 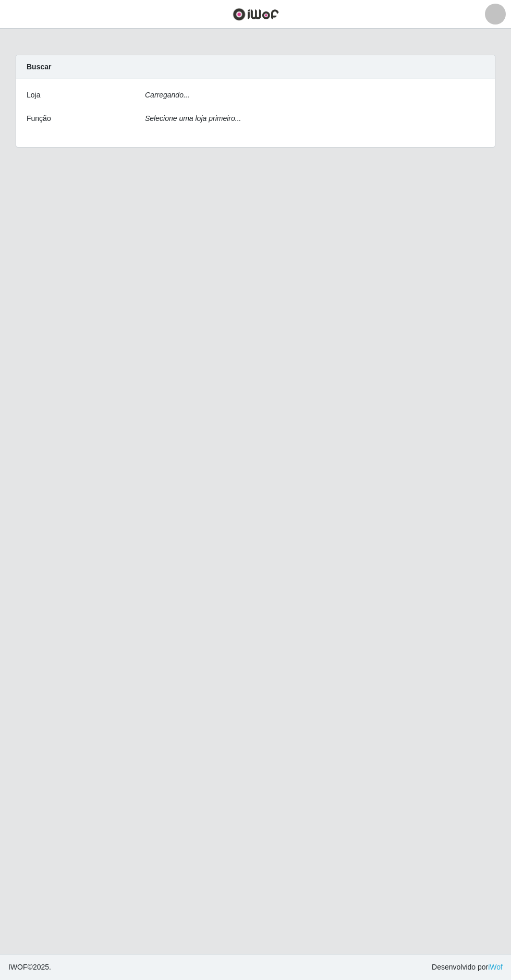 What do you see at coordinates (18, 968) in the screenshot?
I see `span: IWOF` at bounding box center [18, 968].